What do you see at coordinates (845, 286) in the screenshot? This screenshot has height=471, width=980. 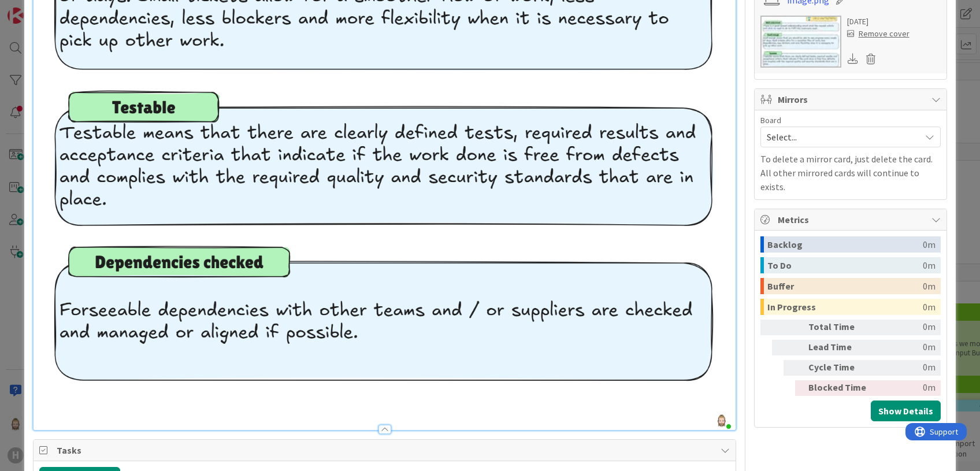 I see `div: Buffer` at bounding box center [845, 286].